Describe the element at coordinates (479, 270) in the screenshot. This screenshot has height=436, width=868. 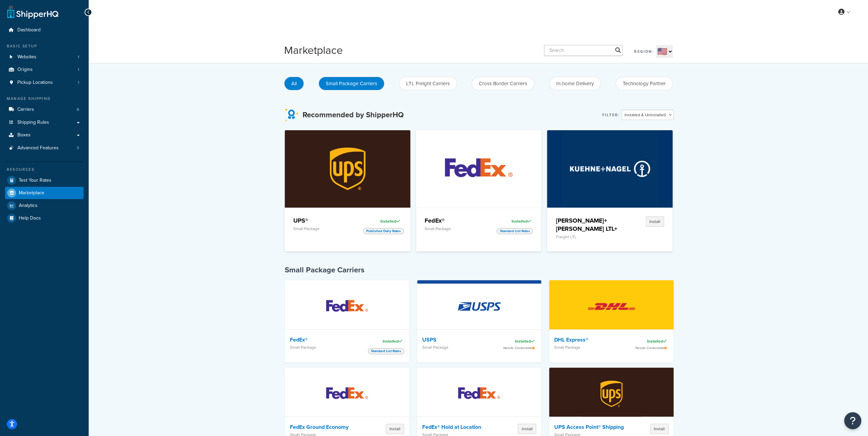
I see `h4: Small Package Carriers` at that location.